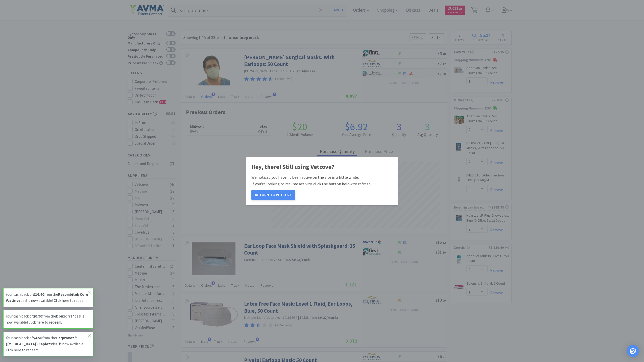 This screenshot has height=362, width=644. Describe the element at coordinates (39, 294) in the screenshot. I see `strong: $16.40` at that location.